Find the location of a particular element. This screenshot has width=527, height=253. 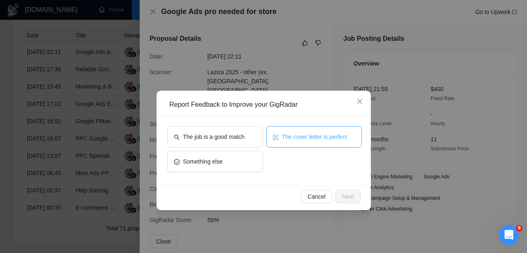

button: Next is located at coordinates (348, 196).